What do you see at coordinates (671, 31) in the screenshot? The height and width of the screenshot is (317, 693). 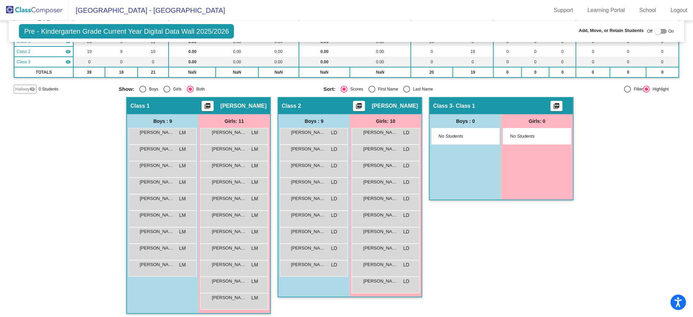 I see `span: On` at bounding box center [671, 31].